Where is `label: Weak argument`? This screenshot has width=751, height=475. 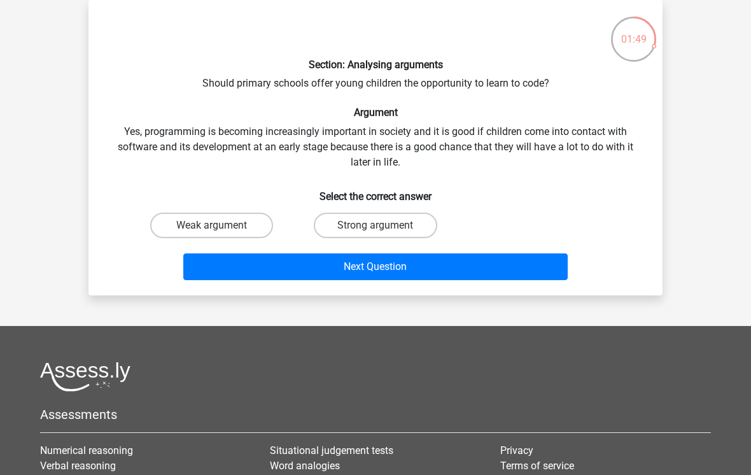
label: Weak argument is located at coordinates (211, 225).